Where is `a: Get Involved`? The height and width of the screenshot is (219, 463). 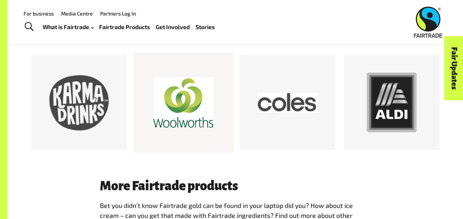 a: Get Involved is located at coordinates (173, 27).